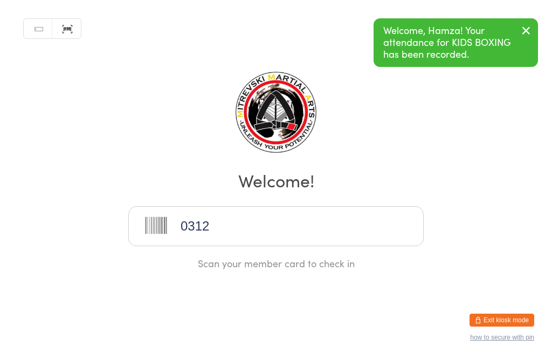 This screenshot has width=552, height=359. What do you see at coordinates (276, 180) in the screenshot?
I see `h2: Welcome!` at bounding box center [276, 180].